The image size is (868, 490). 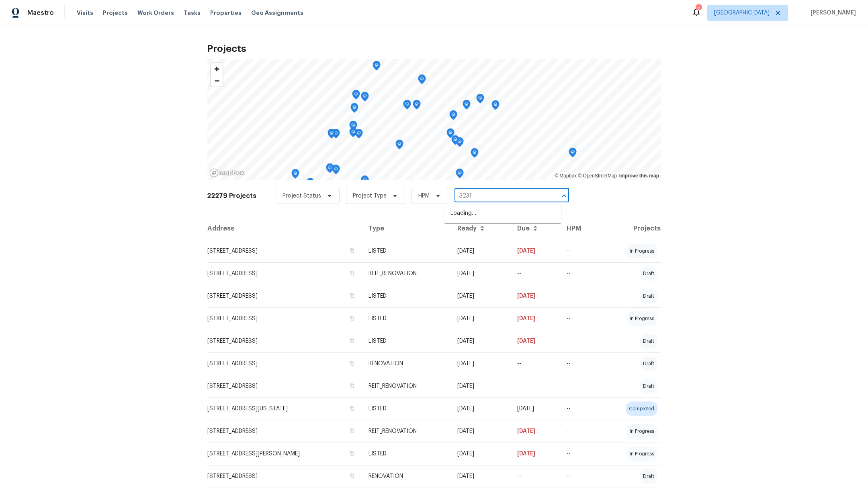 What do you see at coordinates (217, 81) in the screenshot?
I see `span: Zoom out` at bounding box center [217, 81].